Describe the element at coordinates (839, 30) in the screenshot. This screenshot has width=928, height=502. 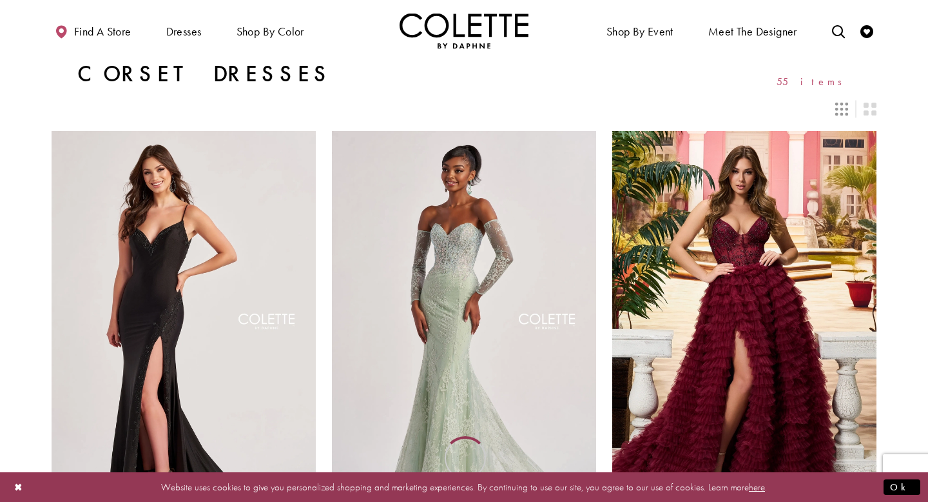
I see `a: Toggle search` at that location.